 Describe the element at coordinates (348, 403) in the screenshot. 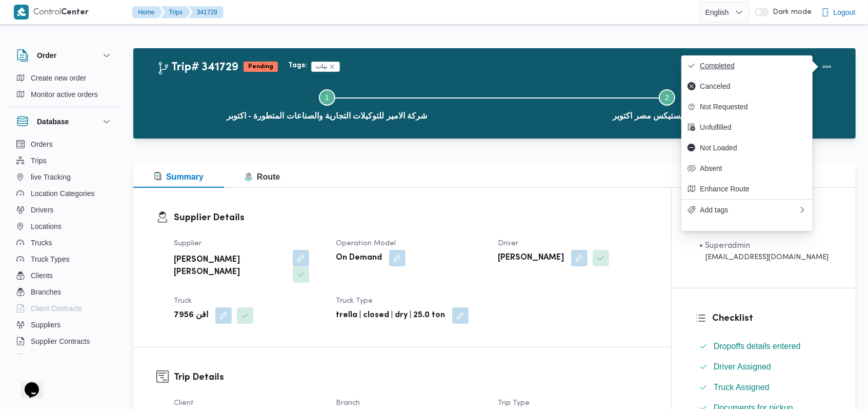

I see `span: Branch` at that location.